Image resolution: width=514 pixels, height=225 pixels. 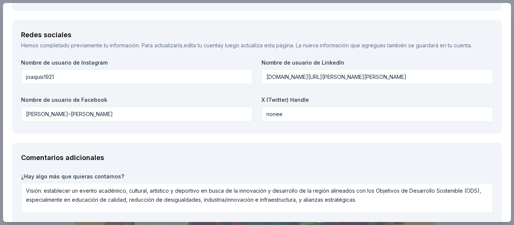 I want to click on textarea: Visión: establecer un evento académico, cultural, artístico y deportivo en busca de la innovación..., so click(x=257, y=198).